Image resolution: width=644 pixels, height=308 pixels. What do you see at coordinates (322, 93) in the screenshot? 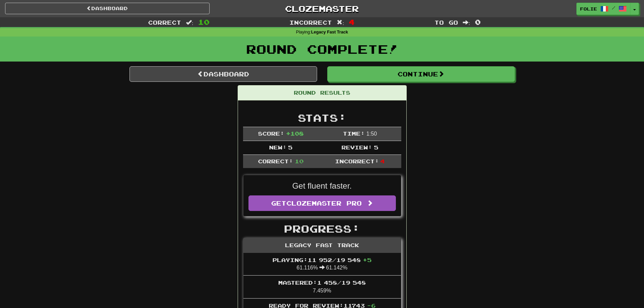
I see `div: Round Results` at bounding box center [322, 93].